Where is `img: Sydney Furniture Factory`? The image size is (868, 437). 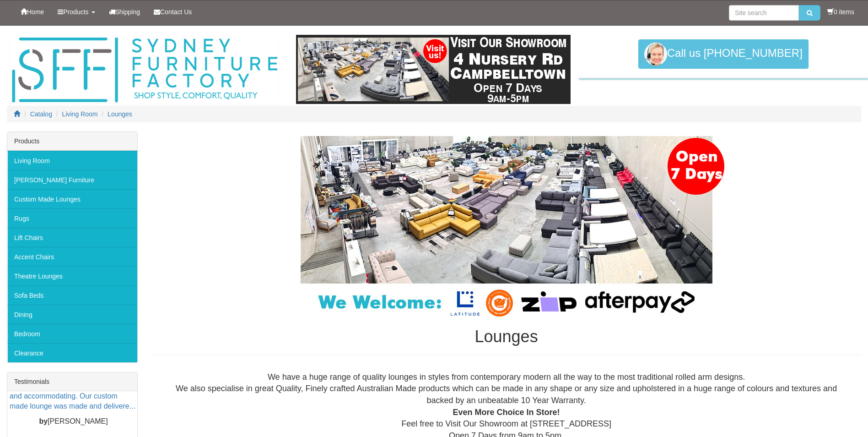
img: Sydney Furniture Factory is located at coordinates (145, 70).